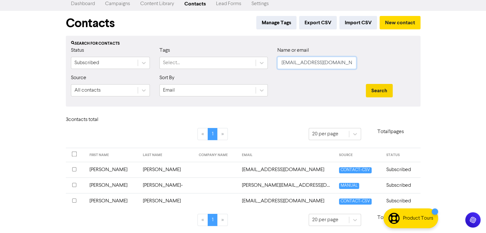 The width and height of the screenshot is (486, 233). I want to click on button: New contact, so click(400, 23).